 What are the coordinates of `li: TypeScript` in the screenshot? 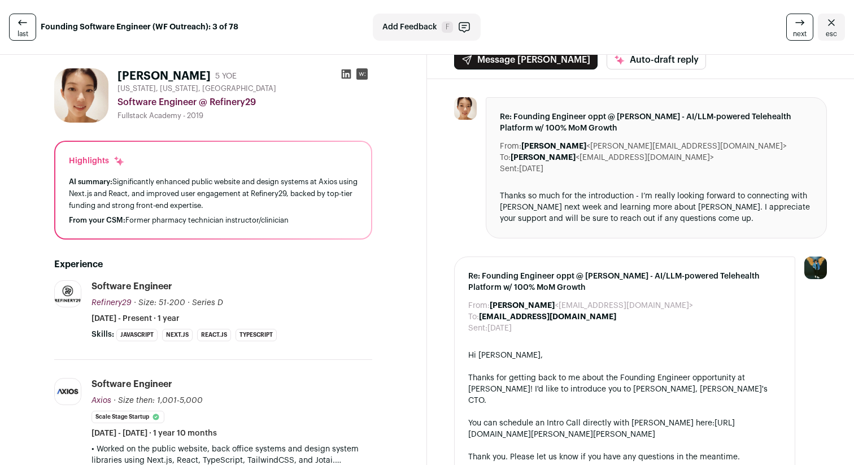 It's located at (256, 335).